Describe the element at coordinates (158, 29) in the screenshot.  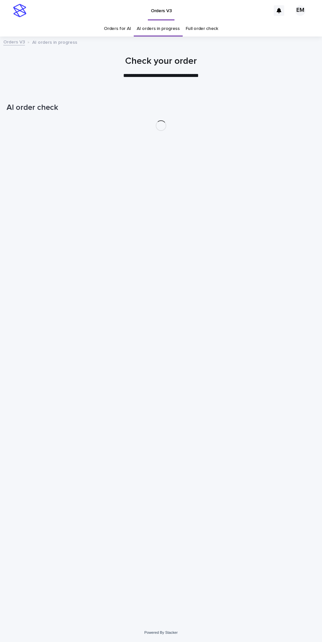
I see `a: AI orders in progress` at that location.